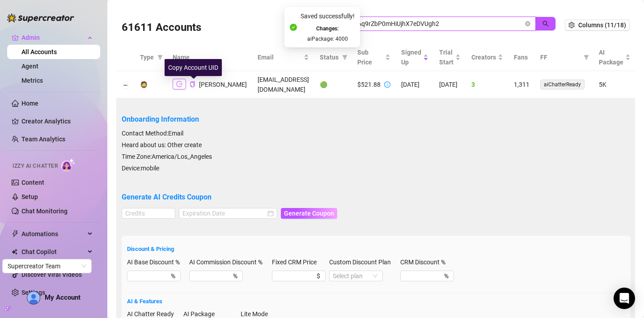  What do you see at coordinates (473, 85) in the screenshot?
I see `span: 3` at bounding box center [473, 85].